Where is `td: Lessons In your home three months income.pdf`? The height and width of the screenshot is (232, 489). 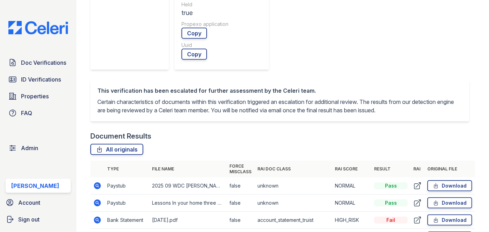
td: Lessons In your home three months income.pdf is located at coordinates (188, 203).